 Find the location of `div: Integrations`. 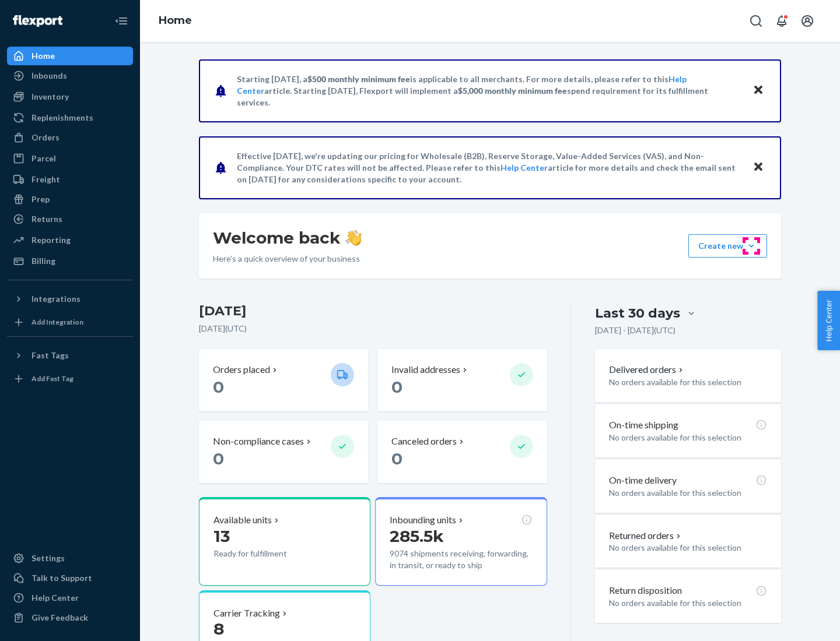

div: Integrations is located at coordinates (56, 299).